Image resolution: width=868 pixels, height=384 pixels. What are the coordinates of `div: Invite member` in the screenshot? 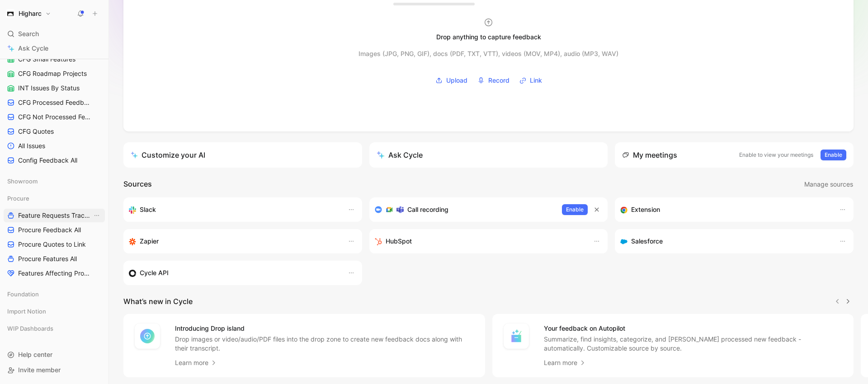 It's located at (54, 370).